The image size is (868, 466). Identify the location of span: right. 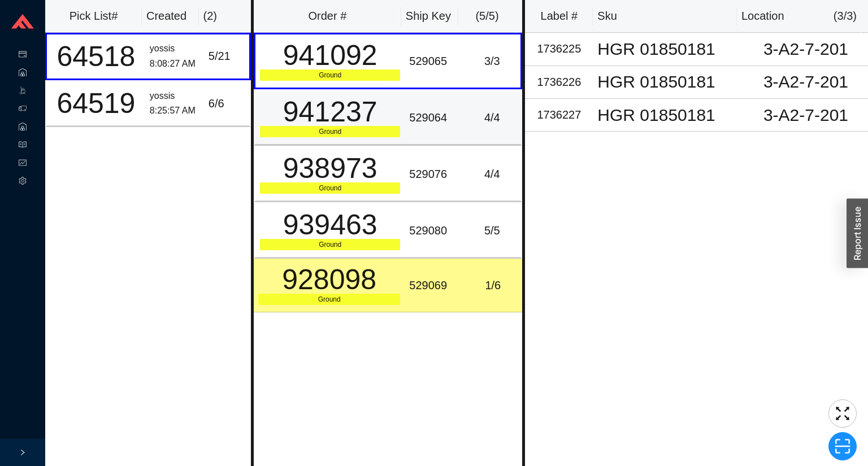
(22, 452).